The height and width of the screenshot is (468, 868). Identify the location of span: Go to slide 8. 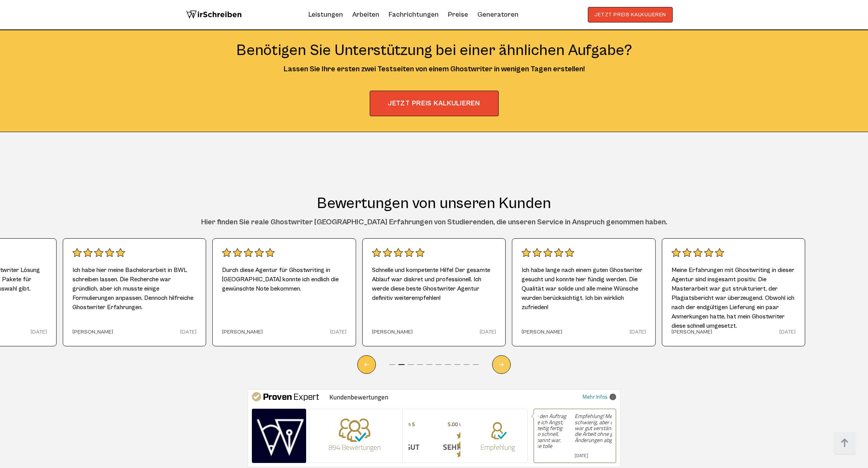
(457, 364).